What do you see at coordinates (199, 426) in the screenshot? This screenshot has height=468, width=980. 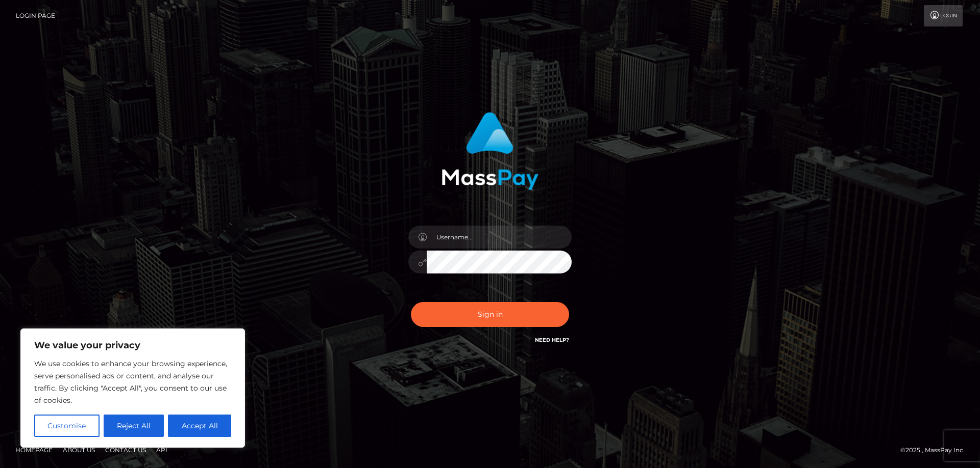 I see `button: Accept All` at bounding box center [199, 426].